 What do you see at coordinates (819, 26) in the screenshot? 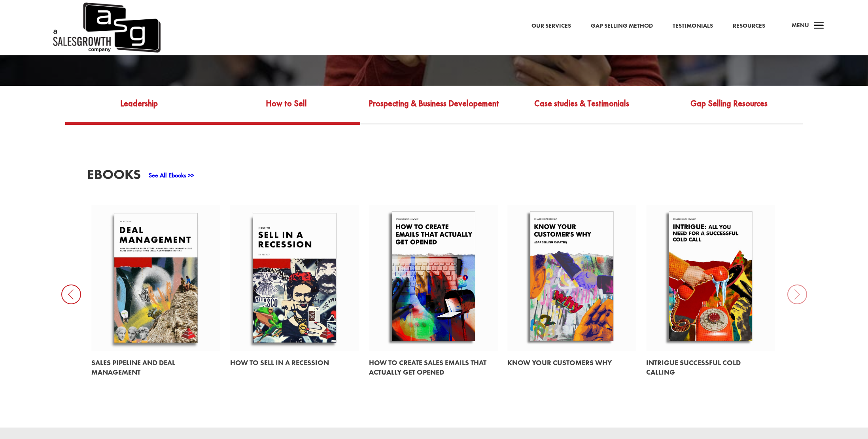
I see `span: a` at bounding box center [819, 26].